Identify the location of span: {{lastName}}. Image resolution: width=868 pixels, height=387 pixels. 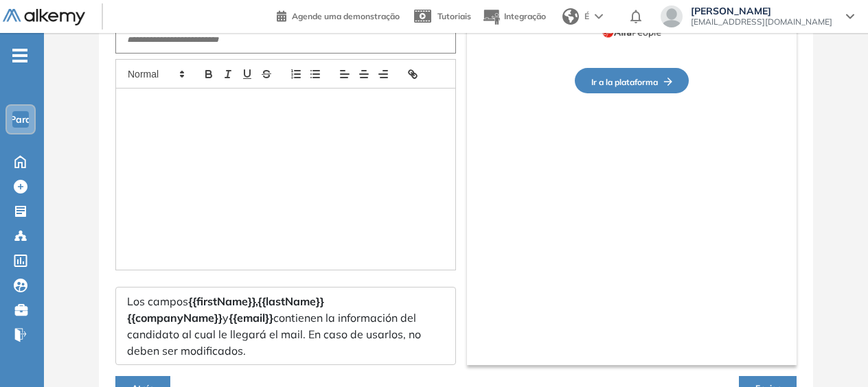
(291, 301).